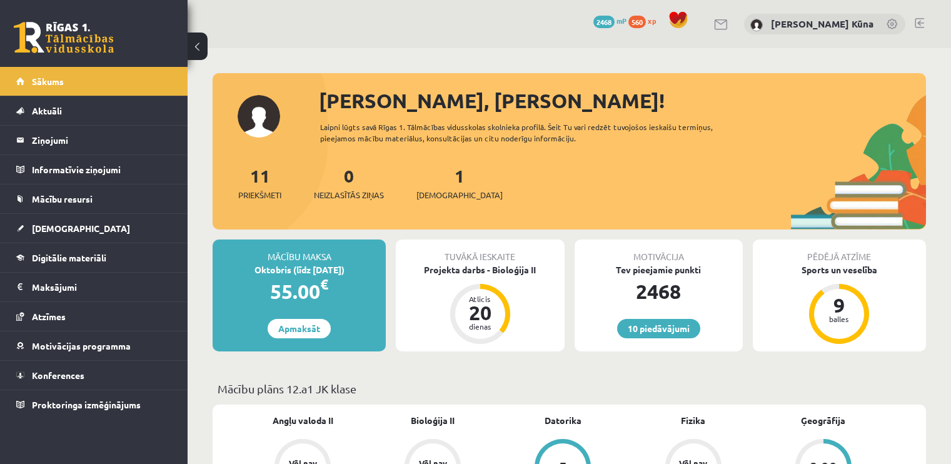  Describe the element at coordinates (102, 169) in the screenshot. I see `legend: Informatīvie ziņojumi` at that location.